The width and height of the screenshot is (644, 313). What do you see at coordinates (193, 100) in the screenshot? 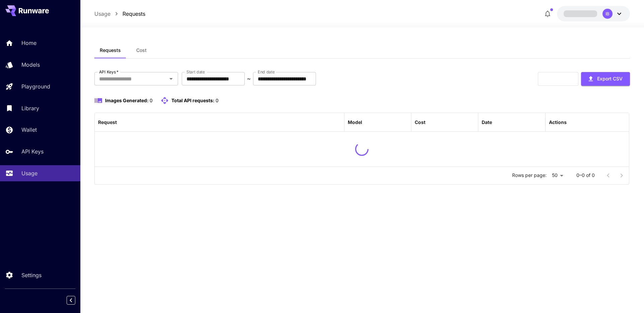
I see `span: Total API requests:` at bounding box center [193, 100].